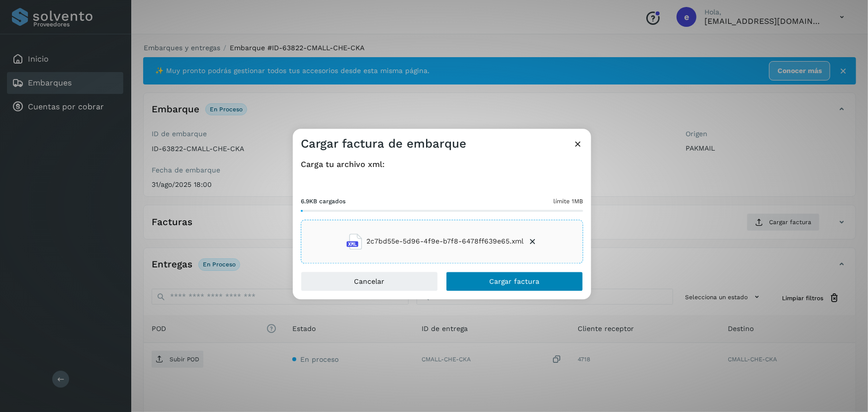 The width and height of the screenshot is (868, 412). I want to click on button: Cancelar, so click(369, 281).